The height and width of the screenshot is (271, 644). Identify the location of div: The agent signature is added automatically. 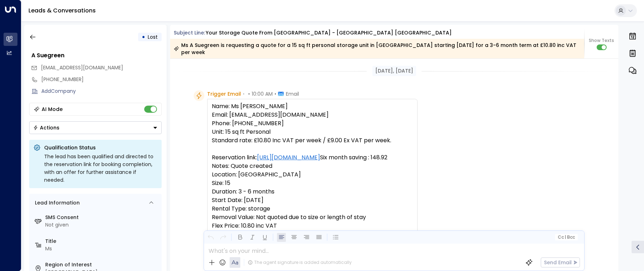
(300, 263).